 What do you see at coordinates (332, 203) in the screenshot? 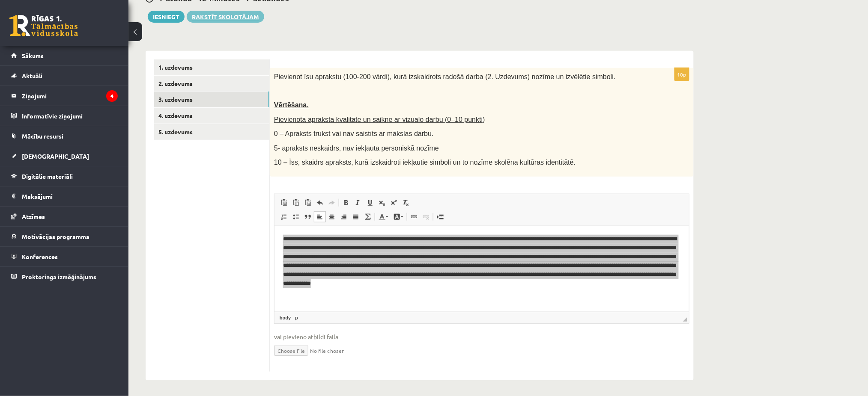
I see `a: Redo (Ctrl+Y)` at bounding box center [332, 203].